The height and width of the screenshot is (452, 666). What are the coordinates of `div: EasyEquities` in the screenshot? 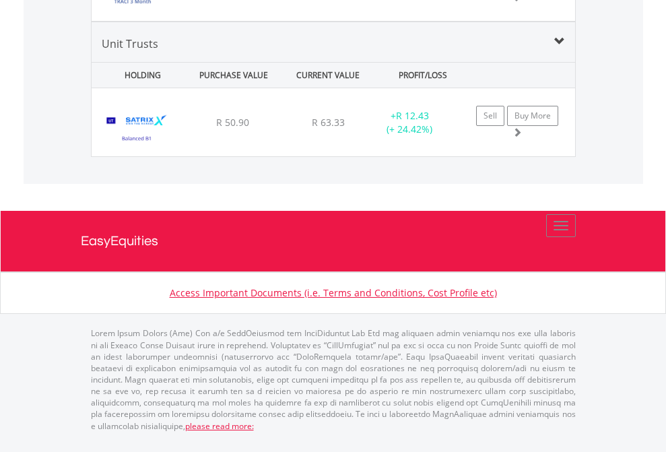 It's located at (334, 241).